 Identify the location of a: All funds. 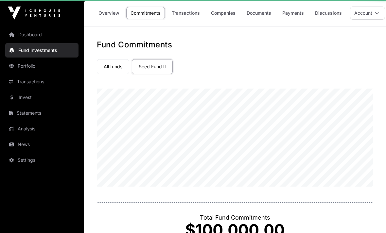
(113, 67).